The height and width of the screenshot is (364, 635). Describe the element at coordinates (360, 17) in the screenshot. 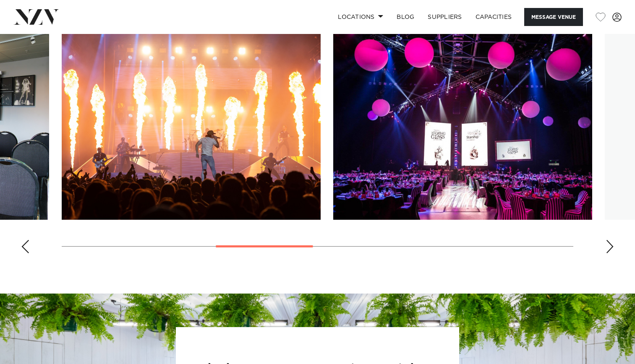

I see `a: Locations` at that location.